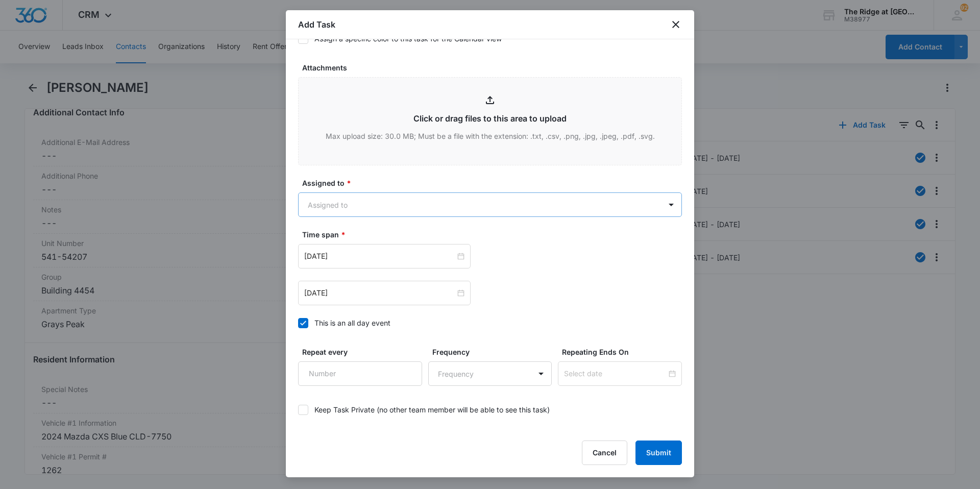 This screenshot has width=980, height=489. I want to click on label: Time span, so click(494, 234).